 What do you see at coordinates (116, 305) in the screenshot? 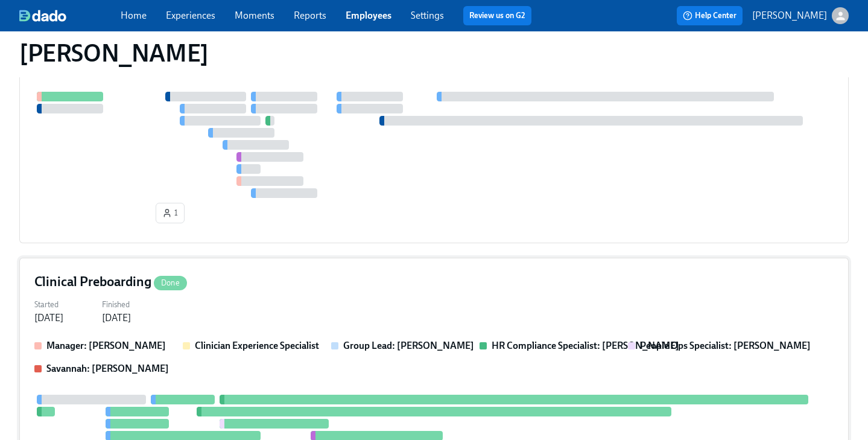
I see `label: Finished` at bounding box center [116, 305].